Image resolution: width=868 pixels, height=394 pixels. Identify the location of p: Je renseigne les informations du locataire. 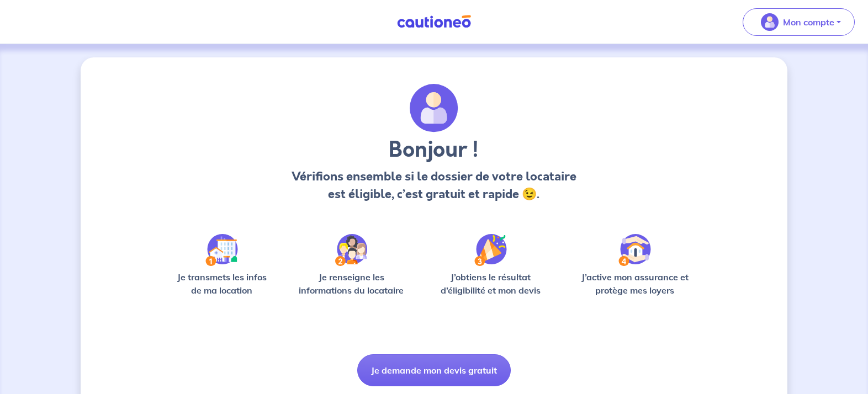
(351, 283).